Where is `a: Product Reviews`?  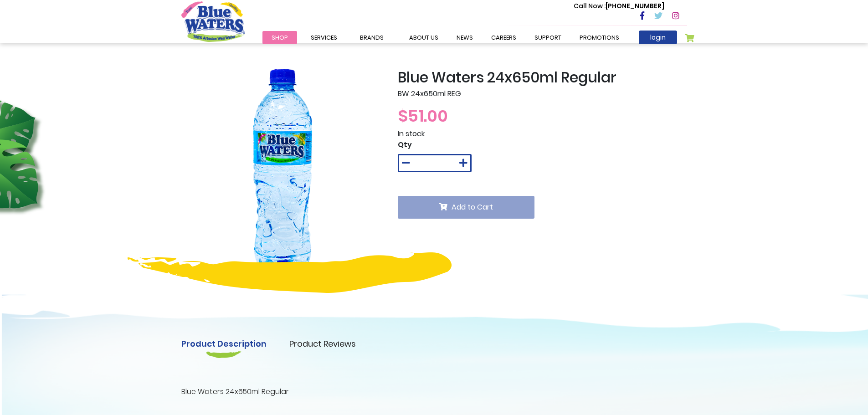
a: Product Reviews is located at coordinates (322, 343).